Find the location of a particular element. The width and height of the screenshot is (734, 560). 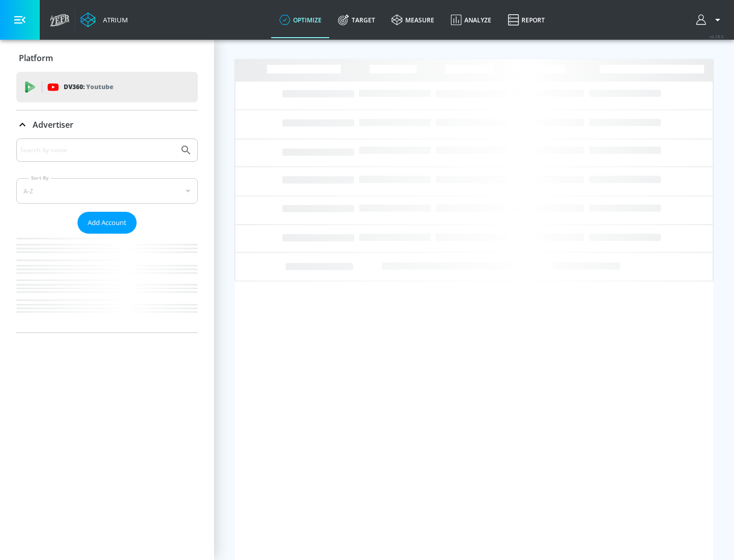

div: A-Z is located at coordinates (107, 191).